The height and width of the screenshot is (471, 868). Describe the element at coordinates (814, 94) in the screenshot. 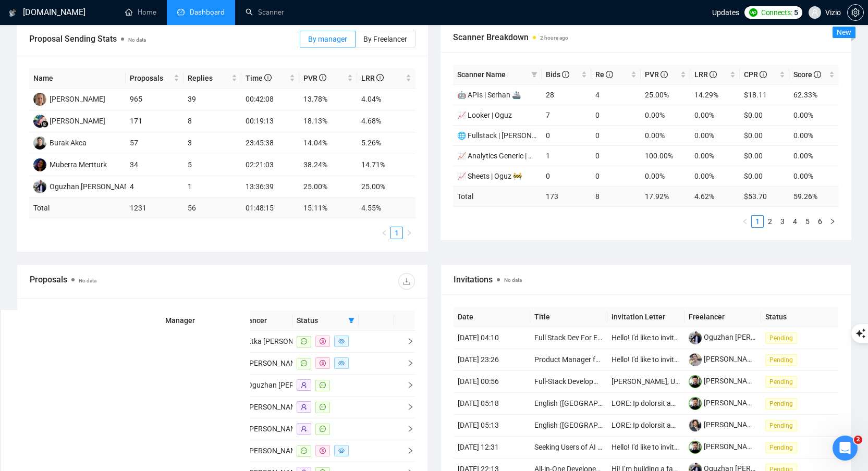

I see `td: 62.33%` at that location.